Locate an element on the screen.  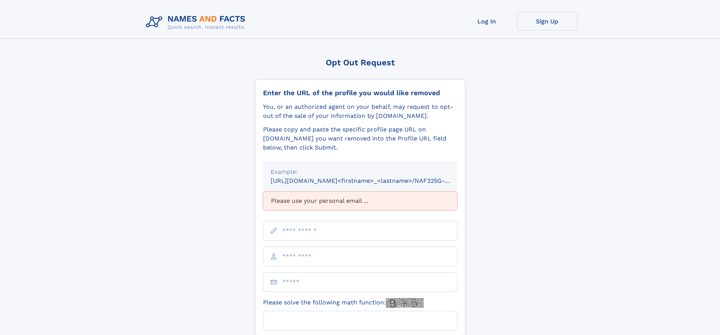
div: You, or an authorized agent on your behalf, may request to opt-out of the sale of your informatio... is located at coordinates (360, 112).